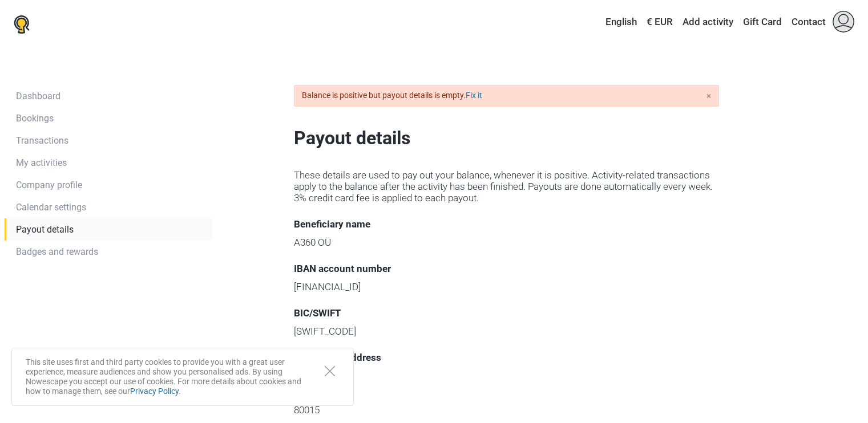 The image size is (868, 423). Describe the element at coordinates (506, 268) in the screenshot. I see `p: IBAN account number` at that location.